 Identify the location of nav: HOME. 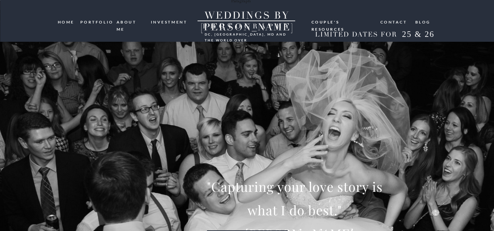
(67, 22).